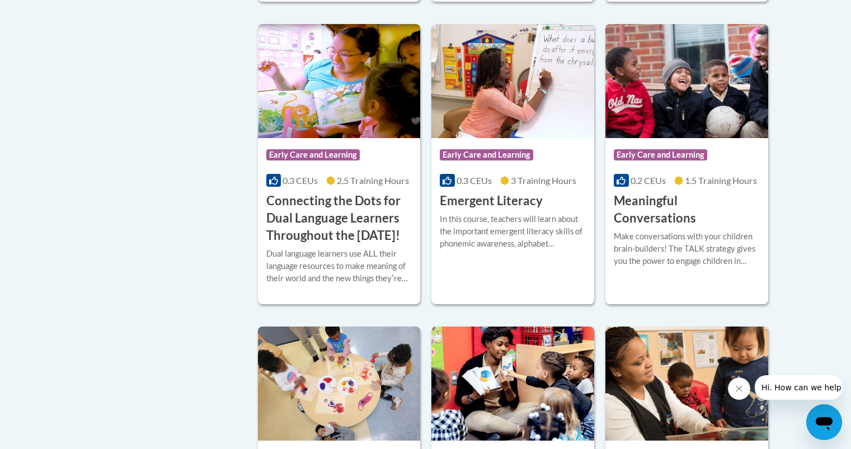 The height and width of the screenshot is (449, 851). What do you see at coordinates (339, 164) in the screenshot?
I see `a: Course LogoEarly Care and Learning0.3 CEUs2.5 Training Hours Connecting the Dots for Dual Languag...` at bounding box center [339, 164].